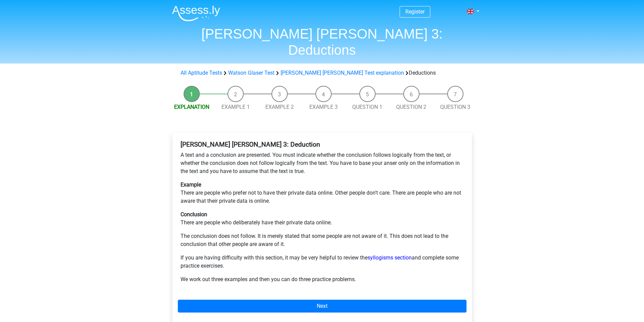 The height and width of the screenshot is (322, 644). What do you see at coordinates (322, 306) in the screenshot?
I see `a: Next` at bounding box center [322, 306].